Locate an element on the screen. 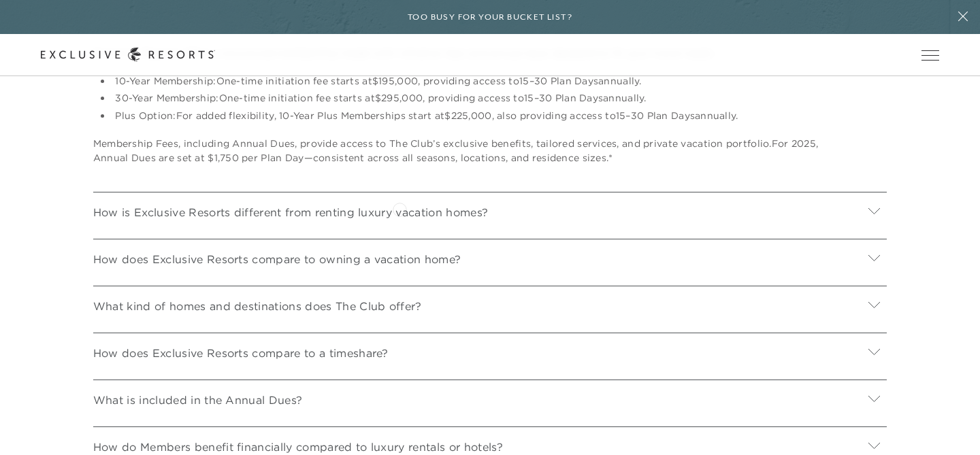 Image resolution: width=980 pixels, height=455 pixels. strong: $295,000 is located at coordinates (399, 98).